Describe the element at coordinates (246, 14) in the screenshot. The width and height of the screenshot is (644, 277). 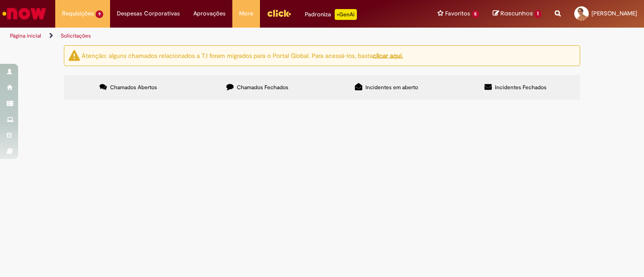
I see `span: More` at that location.